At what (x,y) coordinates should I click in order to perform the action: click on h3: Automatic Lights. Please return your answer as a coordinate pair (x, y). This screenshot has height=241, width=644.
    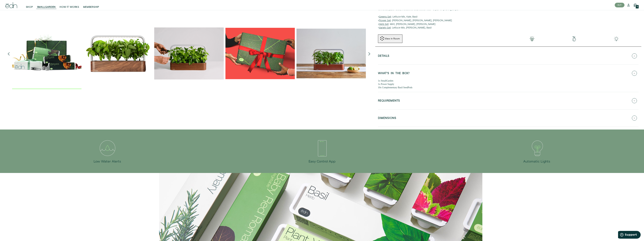
    Looking at the image, I should click on (537, 162).